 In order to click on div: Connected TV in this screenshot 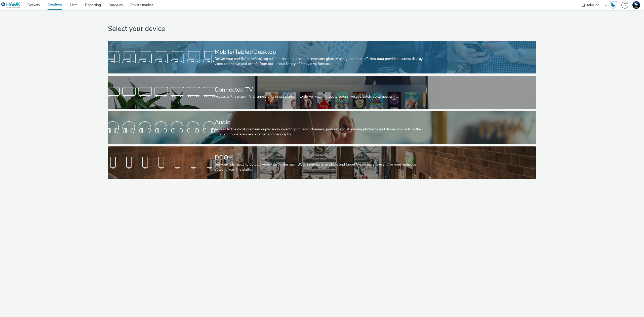, I will do `click(321, 90)`.